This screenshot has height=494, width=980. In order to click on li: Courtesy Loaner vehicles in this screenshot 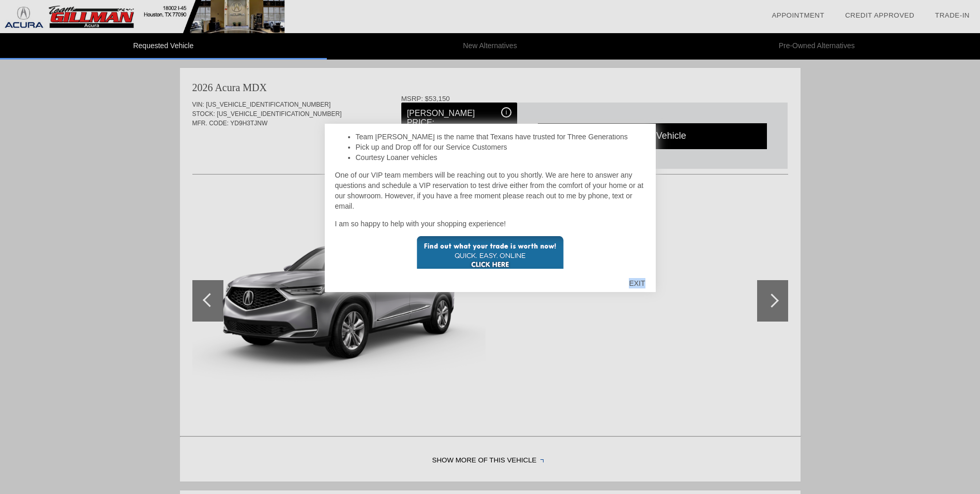, I will do `click(501, 158)`.